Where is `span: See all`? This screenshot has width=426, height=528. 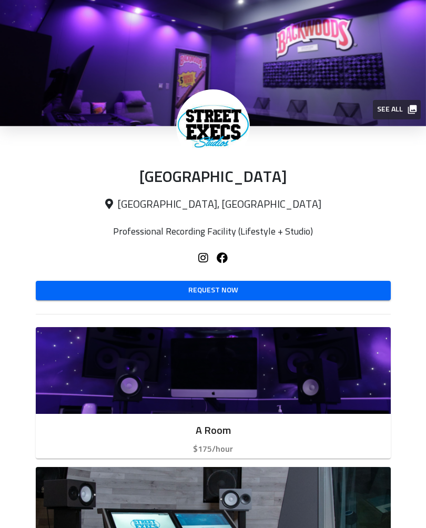
span: See all is located at coordinates (396, 109).